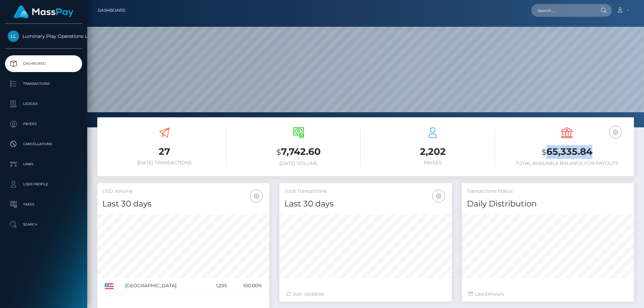 The width and height of the screenshot is (644, 308). I want to click on h4: Daily Distribution, so click(548, 204).